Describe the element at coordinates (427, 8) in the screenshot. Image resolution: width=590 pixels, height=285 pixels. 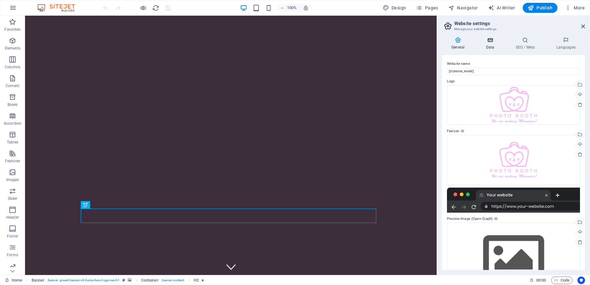
I see `span: Pages` at that location.